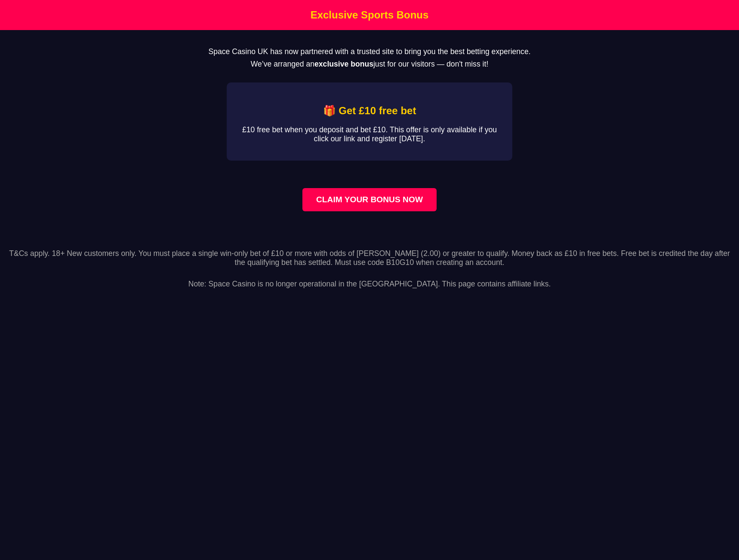 The width and height of the screenshot is (739, 560). What do you see at coordinates (369, 52) in the screenshot?
I see `p: Space Casino UK has now partnered with a trusted site to bring you the best betting experience.` at bounding box center [369, 52].